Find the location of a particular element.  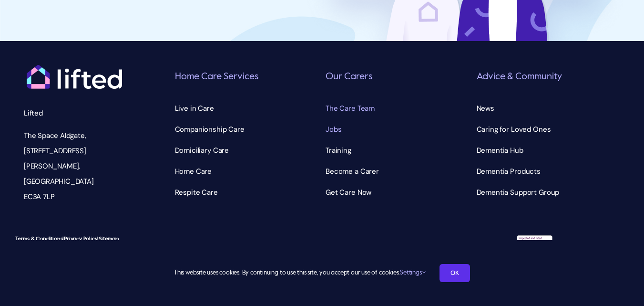

a: Training is located at coordinates (398, 150).